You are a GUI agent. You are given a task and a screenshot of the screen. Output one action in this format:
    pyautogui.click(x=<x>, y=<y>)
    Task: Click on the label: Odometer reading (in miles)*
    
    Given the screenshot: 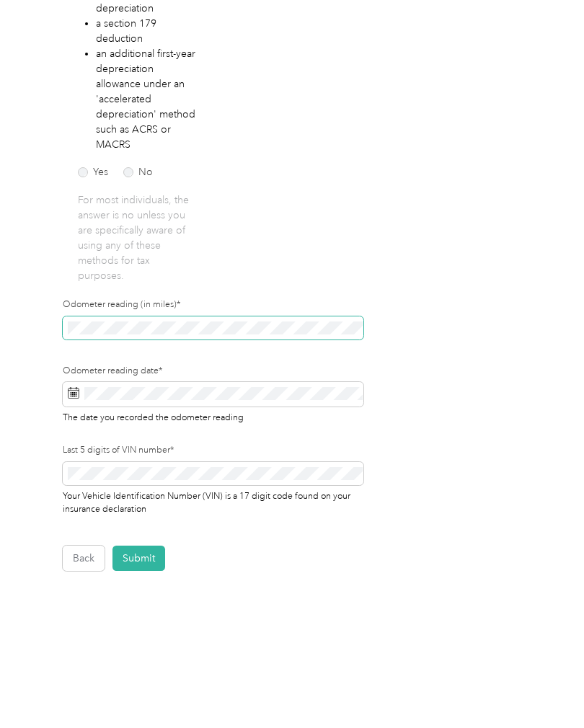 What is the action you would take?
    pyautogui.click(x=213, y=305)
    